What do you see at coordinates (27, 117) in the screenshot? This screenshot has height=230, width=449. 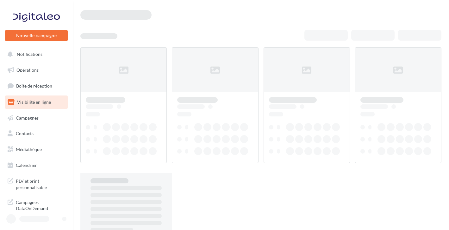 I see `span: Campagnes` at bounding box center [27, 117].